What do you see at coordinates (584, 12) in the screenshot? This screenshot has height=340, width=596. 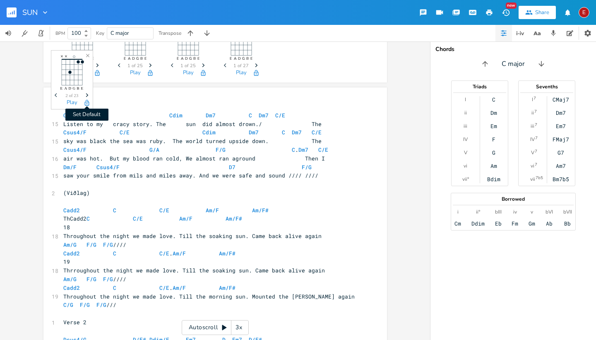 I see `div: edalparket` at bounding box center [584, 12].